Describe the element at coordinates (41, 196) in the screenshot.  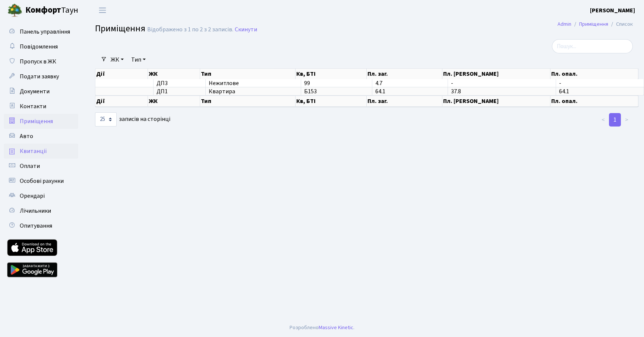
I see `a: Орендарі` at that location.